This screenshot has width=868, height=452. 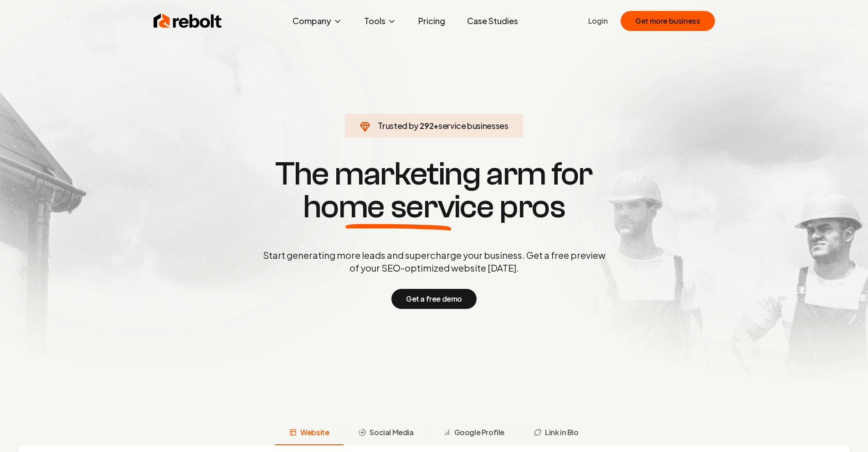 I want to click on a: Case Studies, so click(x=493, y=21).